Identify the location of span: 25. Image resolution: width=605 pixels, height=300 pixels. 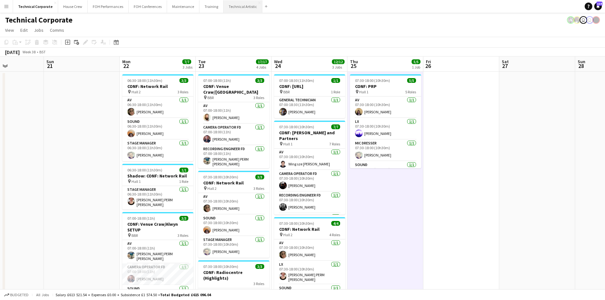
(353, 66).